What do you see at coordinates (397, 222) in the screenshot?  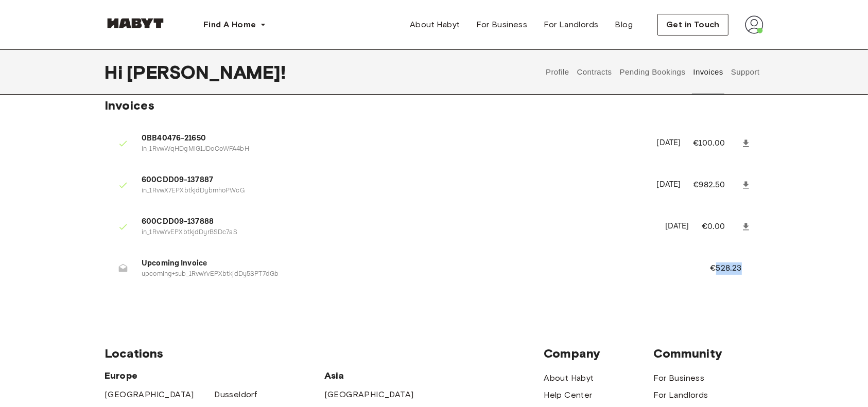 I see `span: 600CDD09-137888` at bounding box center [397, 222].